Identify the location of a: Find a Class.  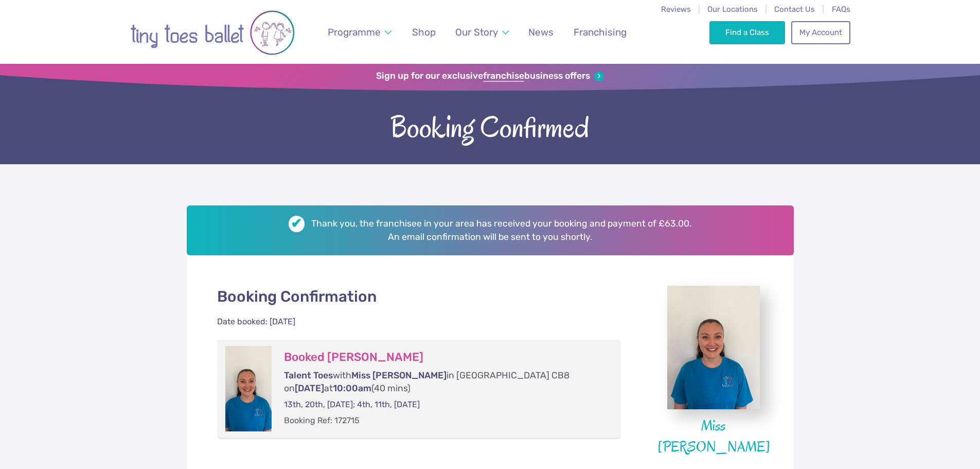
(747, 33).